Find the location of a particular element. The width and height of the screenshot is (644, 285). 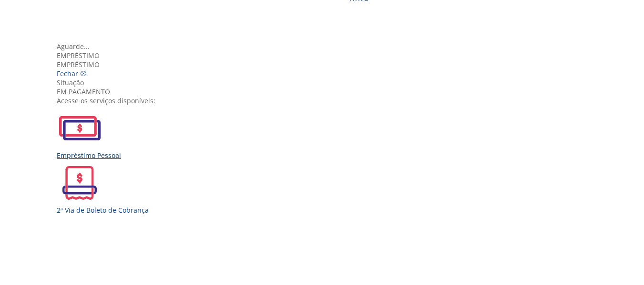

span: Fechar is located at coordinates (67, 73).